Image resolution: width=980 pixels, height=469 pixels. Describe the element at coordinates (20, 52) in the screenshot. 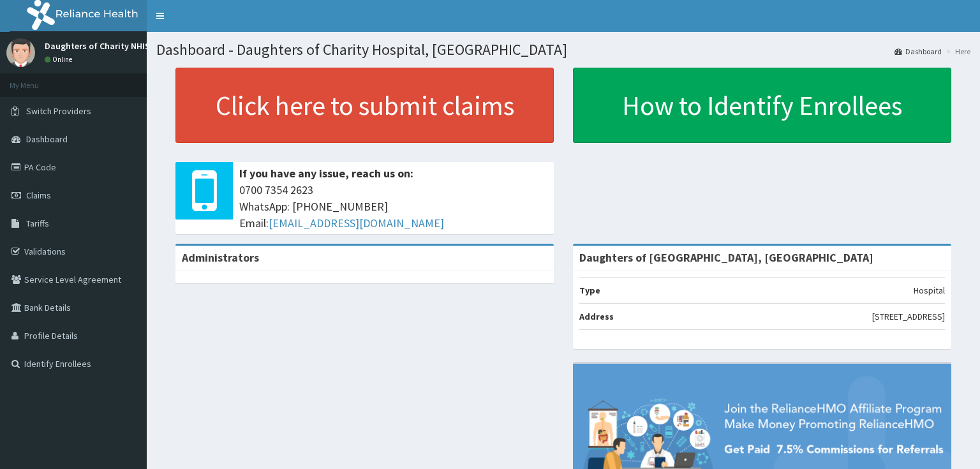

I see `img: User Image` at that location.